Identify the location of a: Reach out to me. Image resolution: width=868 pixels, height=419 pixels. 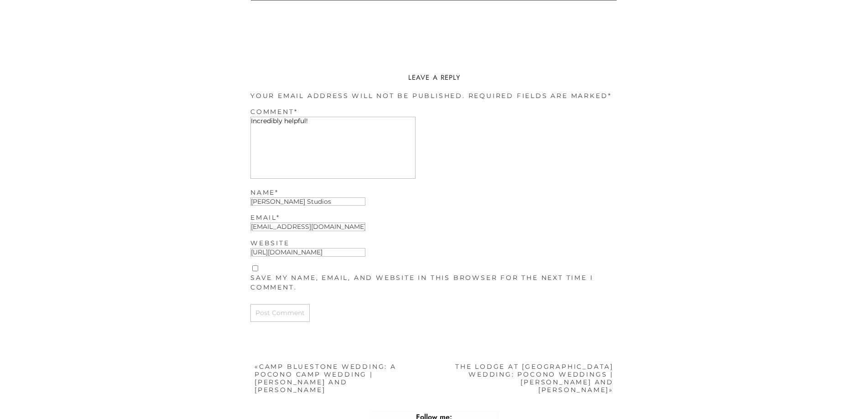
(528, 46).